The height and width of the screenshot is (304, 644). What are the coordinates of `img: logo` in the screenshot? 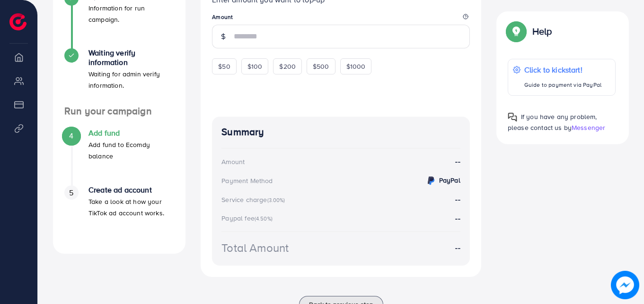 It's located at (18, 22).